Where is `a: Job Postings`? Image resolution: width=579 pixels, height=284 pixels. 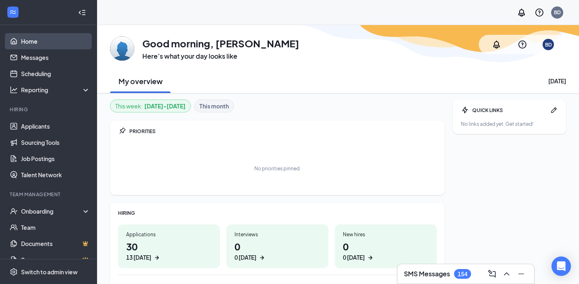
a: Job Postings is located at coordinates (55, 159).